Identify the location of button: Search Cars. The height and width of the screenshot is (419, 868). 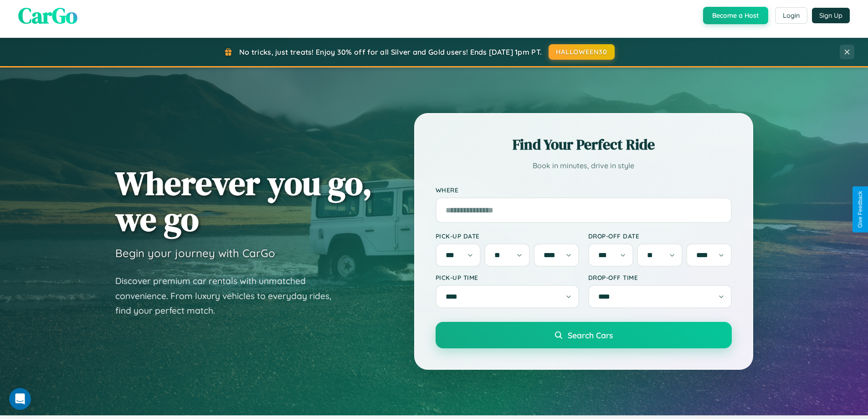
(584, 335).